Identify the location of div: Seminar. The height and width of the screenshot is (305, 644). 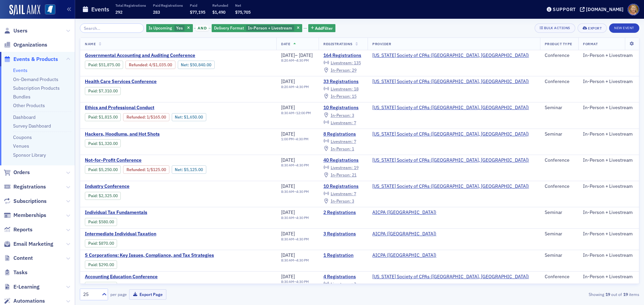
(559, 234).